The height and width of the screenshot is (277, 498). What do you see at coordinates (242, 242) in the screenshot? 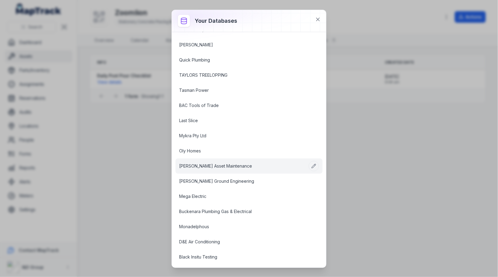
I see `a: D&E Air Conditioning` at bounding box center [242, 242].